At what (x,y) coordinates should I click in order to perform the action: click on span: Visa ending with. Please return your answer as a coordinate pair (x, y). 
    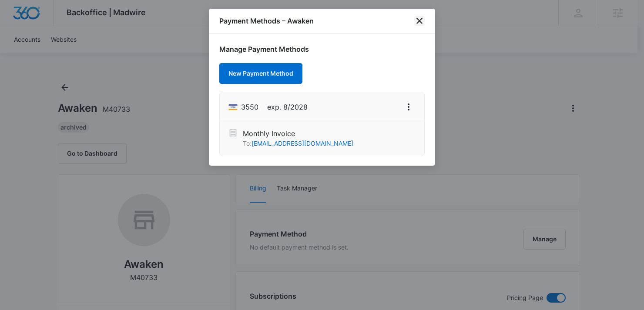
    Looking at the image, I should click on (250, 107).